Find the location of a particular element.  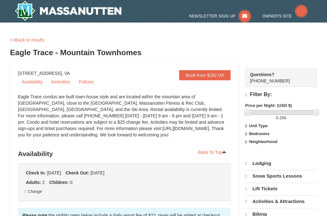

strong: Price per Night: (USD $) is located at coordinates (268, 105).